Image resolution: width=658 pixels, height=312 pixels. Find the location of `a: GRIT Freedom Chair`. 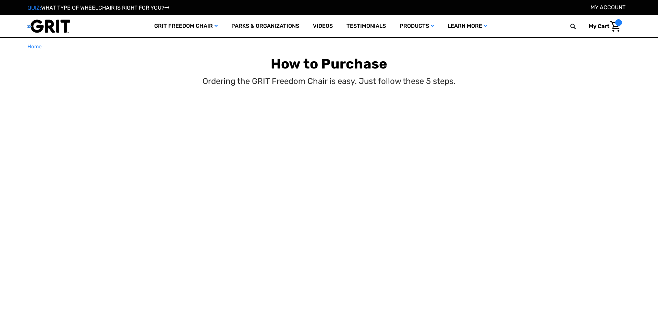

a: GRIT Freedom Chair is located at coordinates (186, 26).